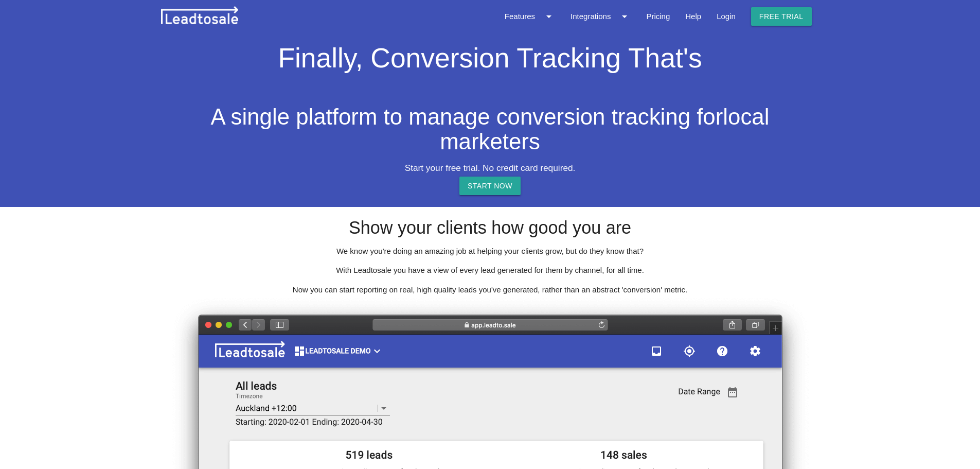 Image resolution: width=980 pixels, height=469 pixels. What do you see at coordinates (490, 168) in the screenshot?
I see `h5: Start your free trial. No credit card required.` at bounding box center [490, 168].